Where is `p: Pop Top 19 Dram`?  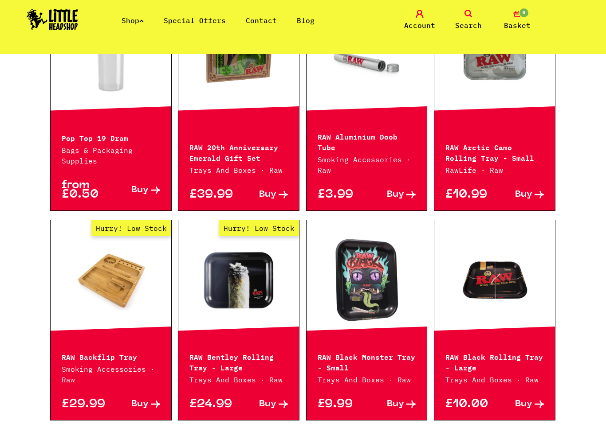 p: Pop Top 19 Dram is located at coordinates (111, 137).